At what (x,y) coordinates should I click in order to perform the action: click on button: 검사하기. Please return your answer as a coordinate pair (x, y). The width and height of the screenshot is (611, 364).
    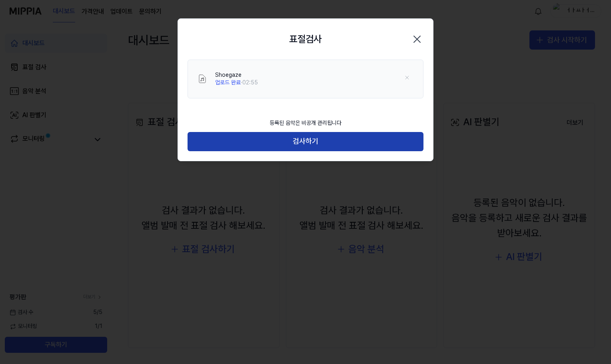
    Looking at the image, I should click on (306, 141).